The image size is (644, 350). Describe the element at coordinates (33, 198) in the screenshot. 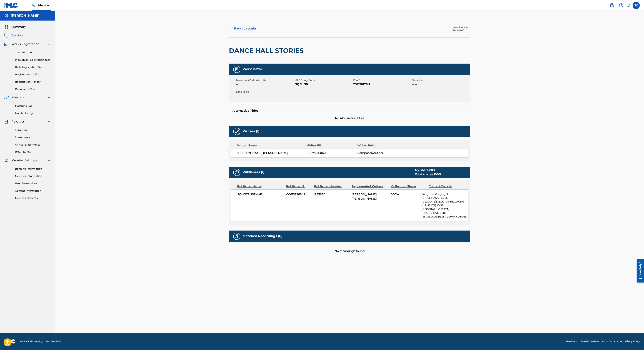

I see `a: Member Benefits` at that location.